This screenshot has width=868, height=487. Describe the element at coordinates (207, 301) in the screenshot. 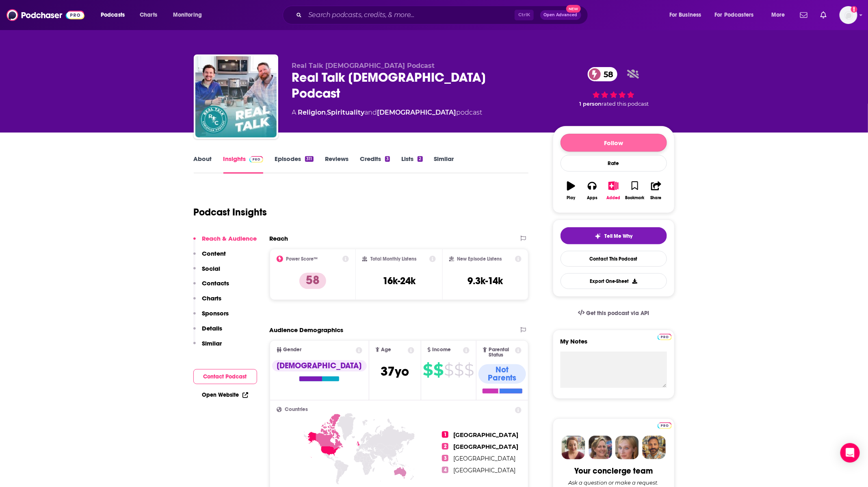

I see `button: Charts` at that location.